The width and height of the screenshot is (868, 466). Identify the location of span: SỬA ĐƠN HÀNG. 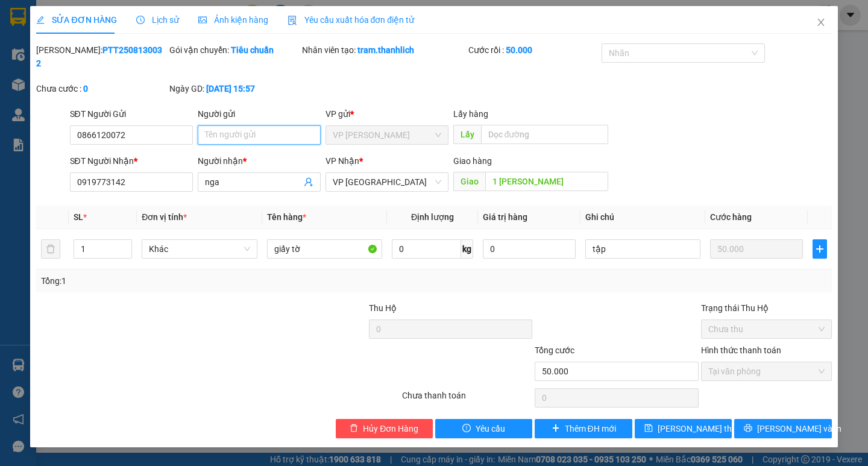
(76, 19).